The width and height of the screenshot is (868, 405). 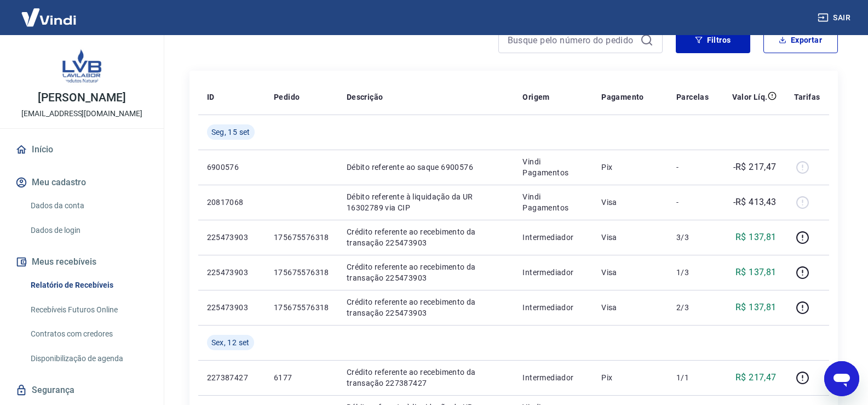 I want to click on p: Descrição, so click(x=365, y=97).